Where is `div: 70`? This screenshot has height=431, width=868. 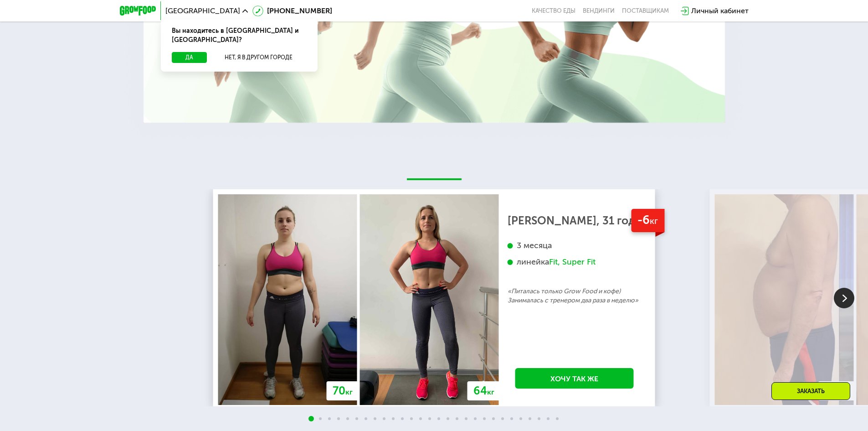 div: 70 is located at coordinates (342, 391).